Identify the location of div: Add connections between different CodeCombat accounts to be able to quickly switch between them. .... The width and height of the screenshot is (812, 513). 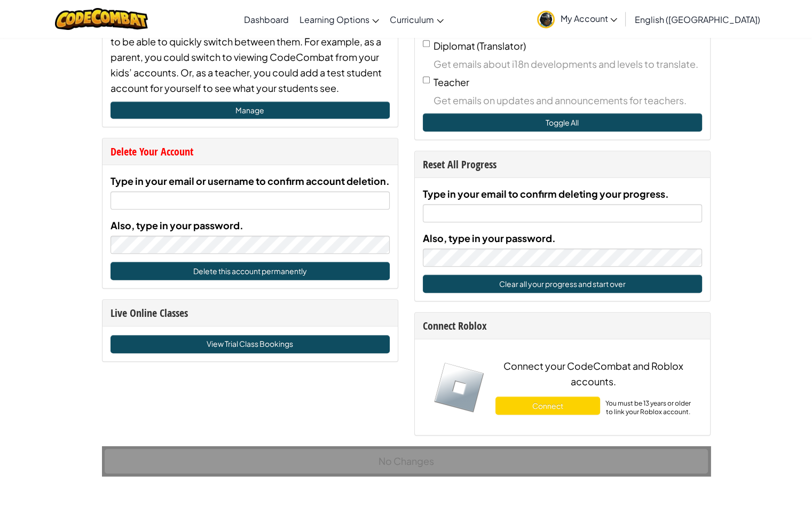
(250, 57).